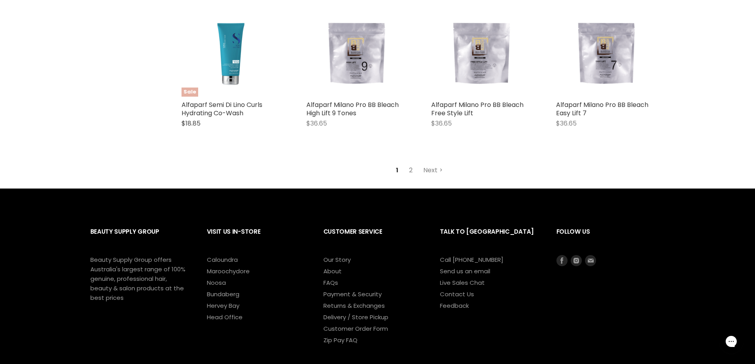  What do you see at coordinates (331, 283) in the screenshot?
I see `a: FAQs` at bounding box center [331, 283].